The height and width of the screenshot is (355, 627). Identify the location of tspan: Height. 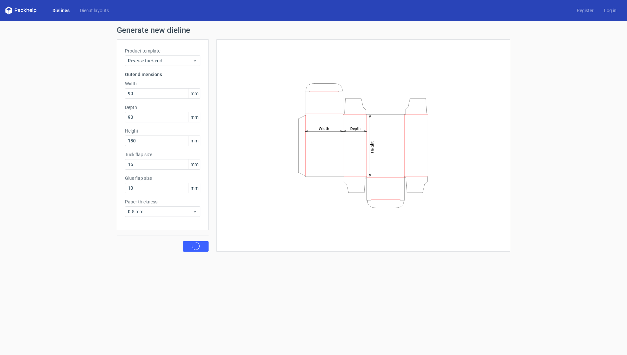
(372, 147).